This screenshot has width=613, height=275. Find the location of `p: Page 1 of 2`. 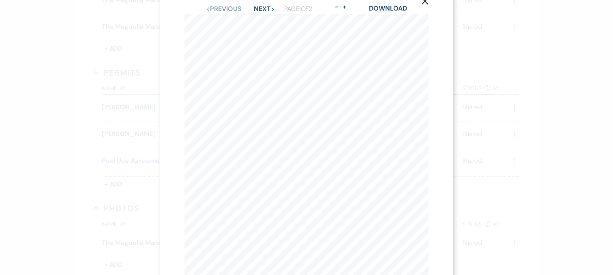

p: Page 1 of 2 is located at coordinates (298, 9).